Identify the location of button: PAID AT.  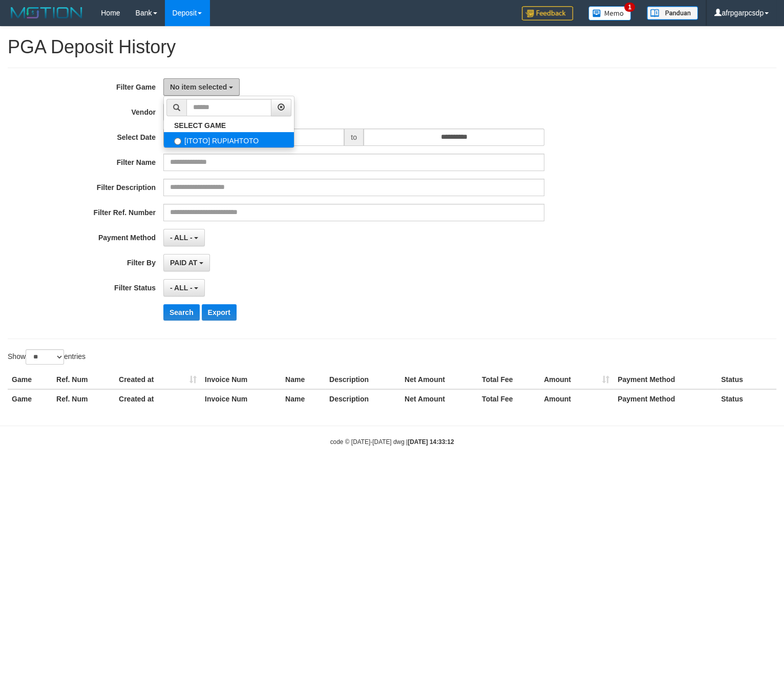
(186, 263).